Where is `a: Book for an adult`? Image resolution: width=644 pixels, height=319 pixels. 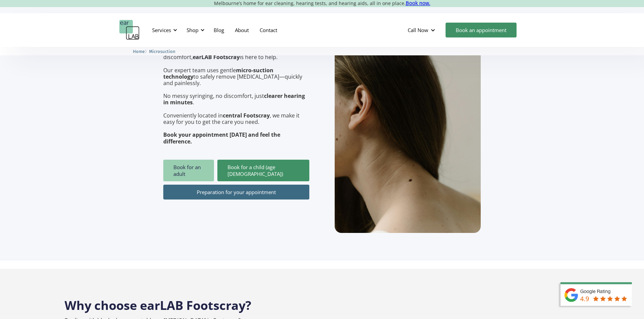
a: Book for an adult is located at coordinates (188, 171).